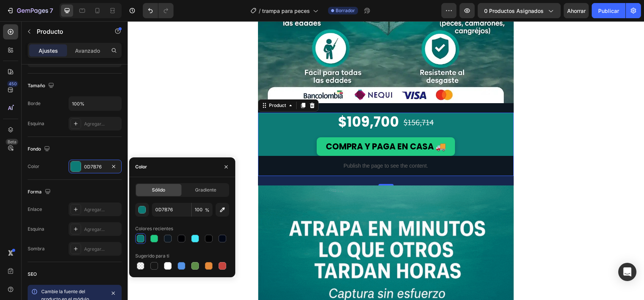 The height and width of the screenshot is (300, 644). Describe the element at coordinates (577, 11) in the screenshot. I see `font: Ahorrar` at that location.